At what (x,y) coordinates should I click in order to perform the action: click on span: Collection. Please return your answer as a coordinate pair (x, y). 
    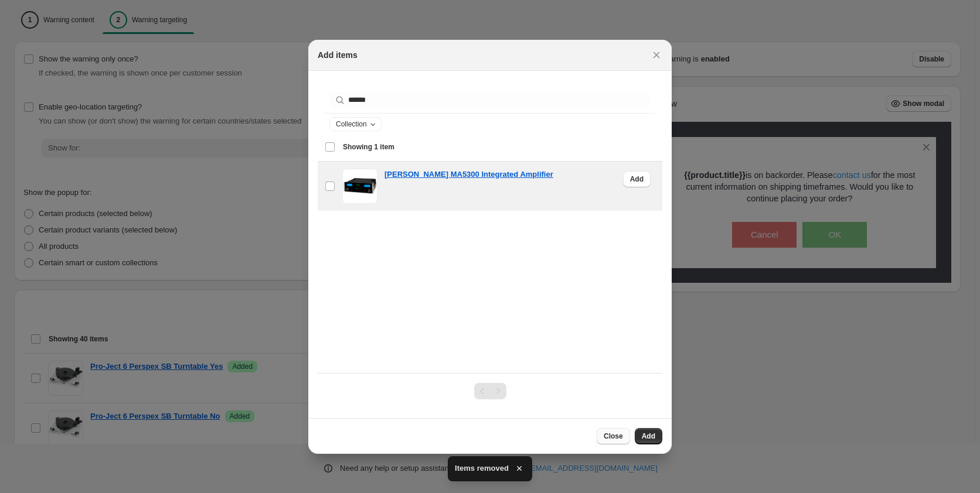
    Looking at the image, I should click on (351, 124).